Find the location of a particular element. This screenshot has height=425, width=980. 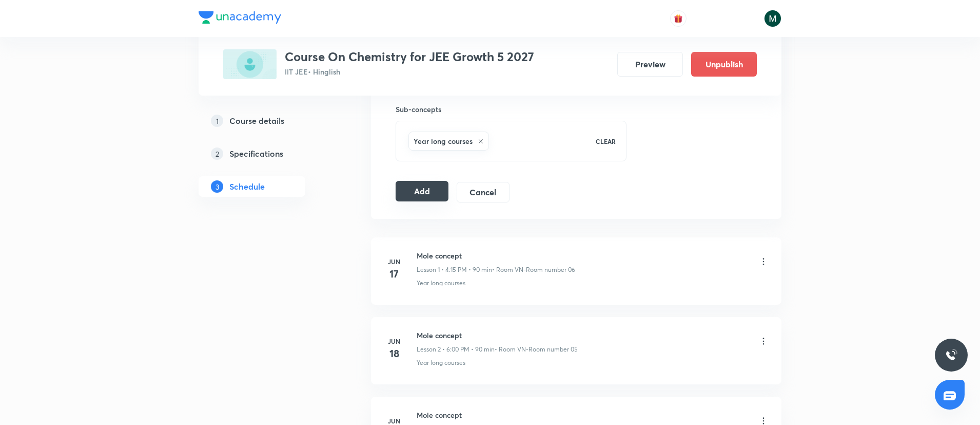

p: • Room VN-Room number 05 is located at coordinates (536, 350).